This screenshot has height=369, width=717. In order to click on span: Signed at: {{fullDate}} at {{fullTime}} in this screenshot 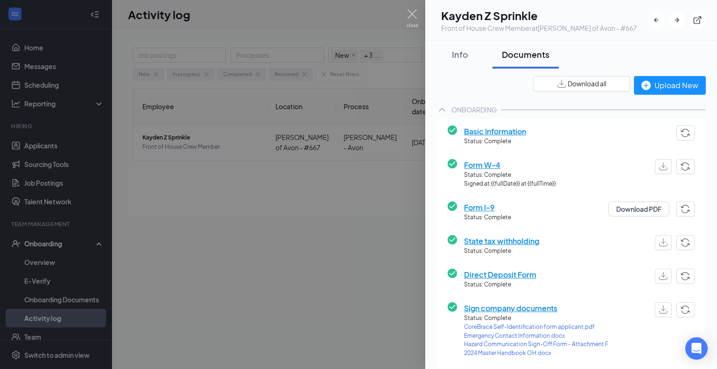, I will do `click(510, 184)`.